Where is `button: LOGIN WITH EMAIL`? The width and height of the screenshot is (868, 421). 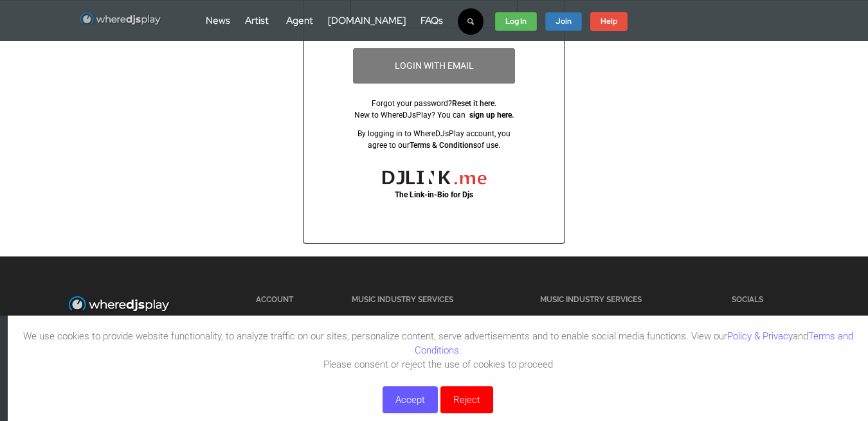
button: LOGIN WITH EMAIL is located at coordinates (434, 66).